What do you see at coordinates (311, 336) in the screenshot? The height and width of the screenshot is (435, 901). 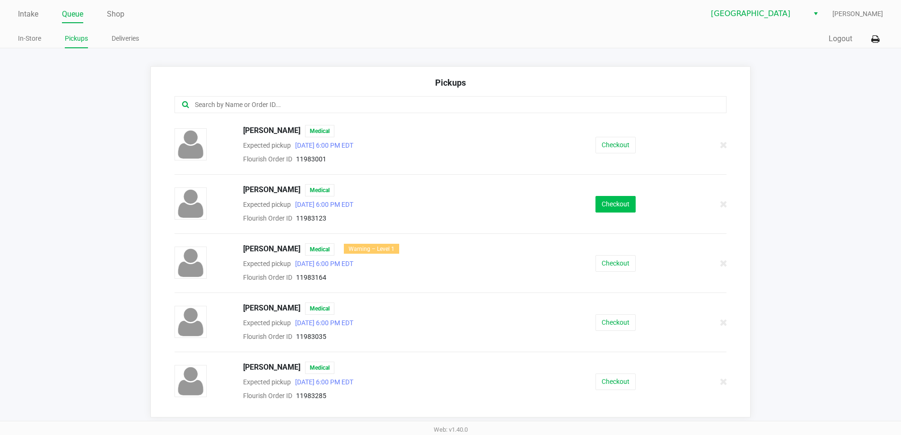 I see `span: 11983035` at bounding box center [311, 336].